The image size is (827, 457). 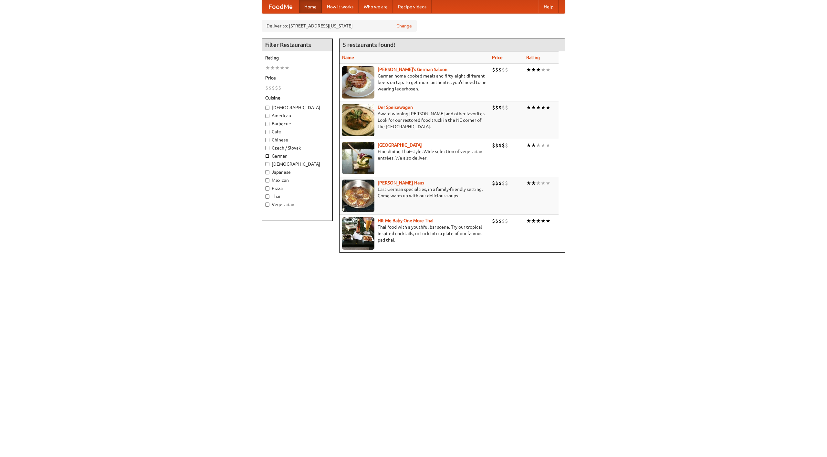 What do you see at coordinates (412, 7) in the screenshot?
I see `a: Recipe videos` at bounding box center [412, 7].